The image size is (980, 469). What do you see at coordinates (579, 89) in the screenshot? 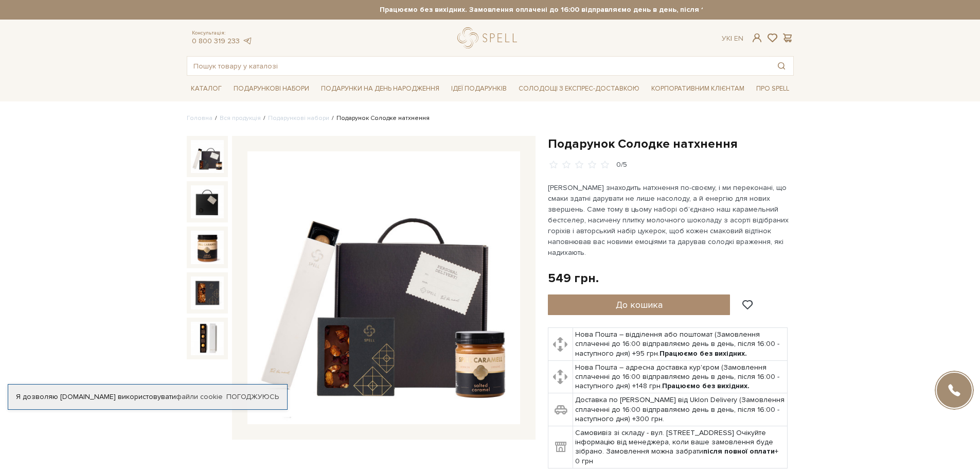
I see `a: Солодощі з експрес-доставкою` at bounding box center [579, 89].